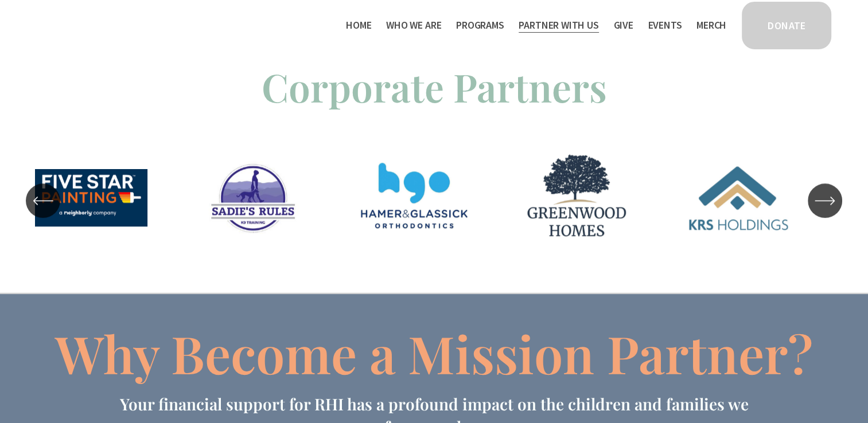 The image size is (868, 423). What do you see at coordinates (664, 25) in the screenshot?
I see `a: Events` at bounding box center [664, 25].